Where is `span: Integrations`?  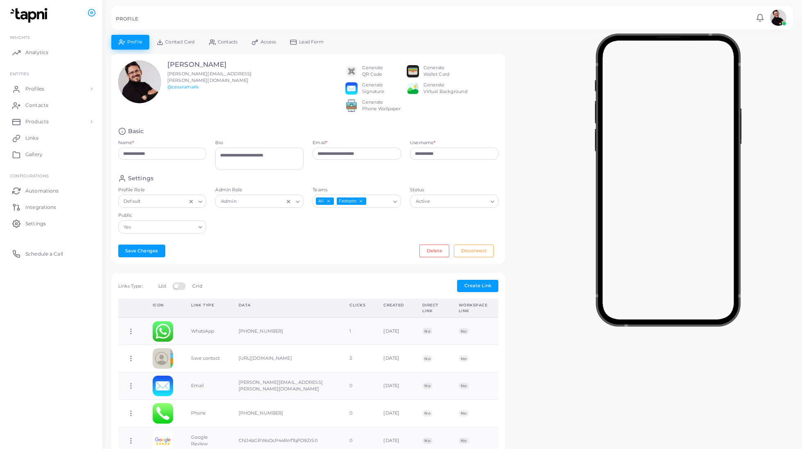
span: Integrations is located at coordinates (41, 207).